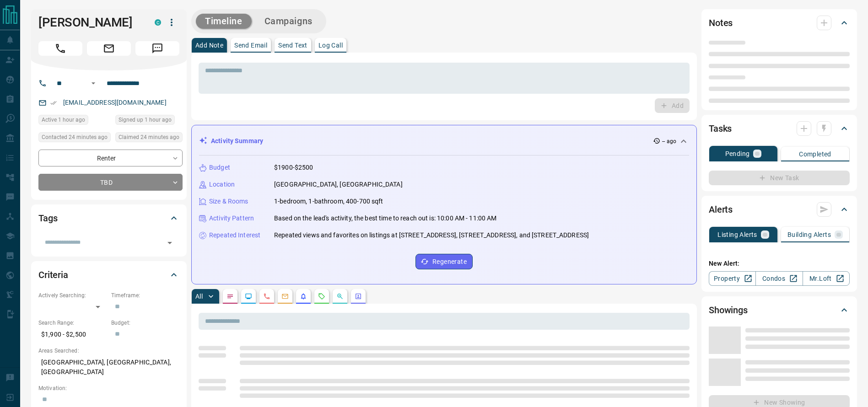 The height and width of the screenshot is (407, 868). I want to click on h2: Showings, so click(727, 310).